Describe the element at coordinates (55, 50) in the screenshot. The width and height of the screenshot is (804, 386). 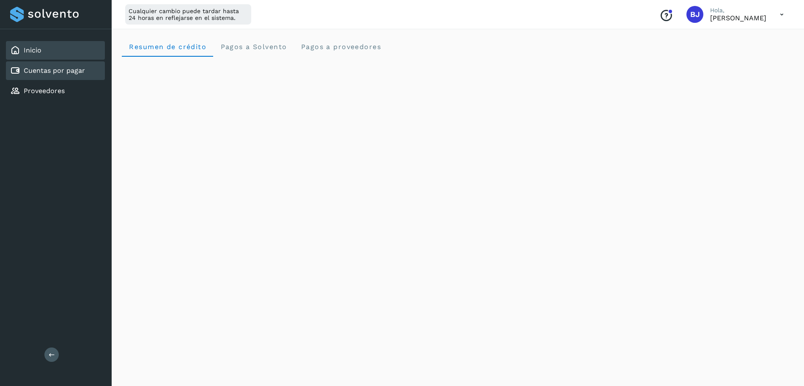
I see `div: Inicio` at that location.